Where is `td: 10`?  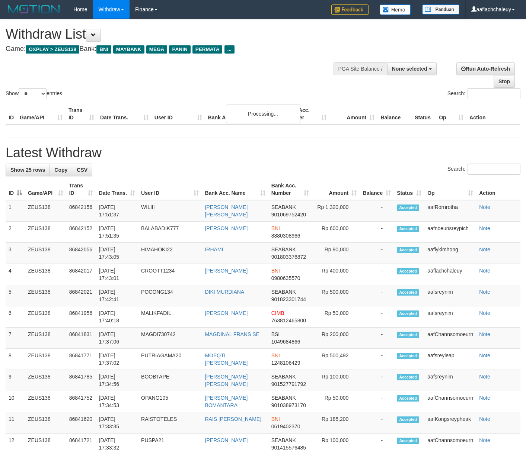 td: 10 is located at coordinates (15, 402).